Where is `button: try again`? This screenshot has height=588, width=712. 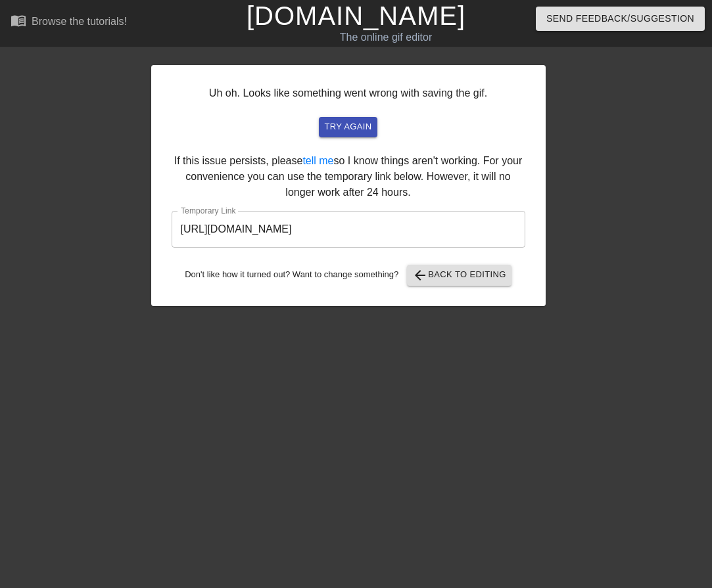
button: try again is located at coordinates (348, 127).